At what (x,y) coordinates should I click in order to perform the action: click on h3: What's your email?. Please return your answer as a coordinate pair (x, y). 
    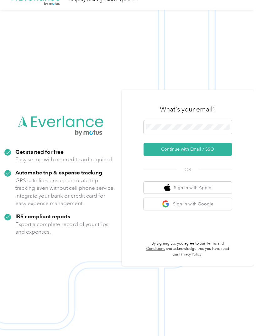
    Looking at the image, I should click on (188, 109).